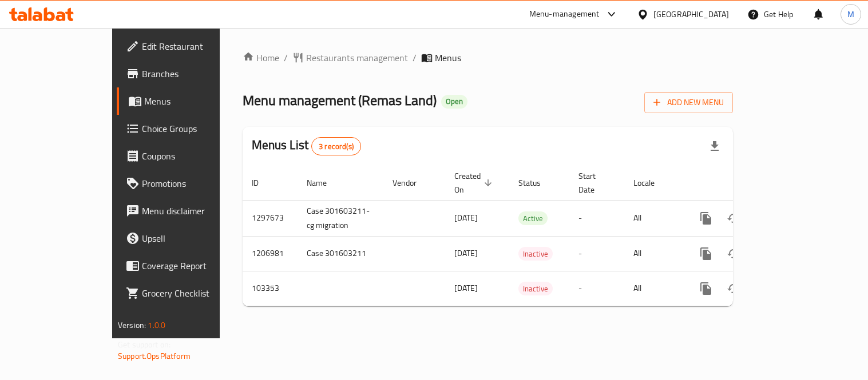 The image size is (868, 380). What do you see at coordinates (144, 345) in the screenshot?
I see `span: Get support on:` at bounding box center [144, 345].